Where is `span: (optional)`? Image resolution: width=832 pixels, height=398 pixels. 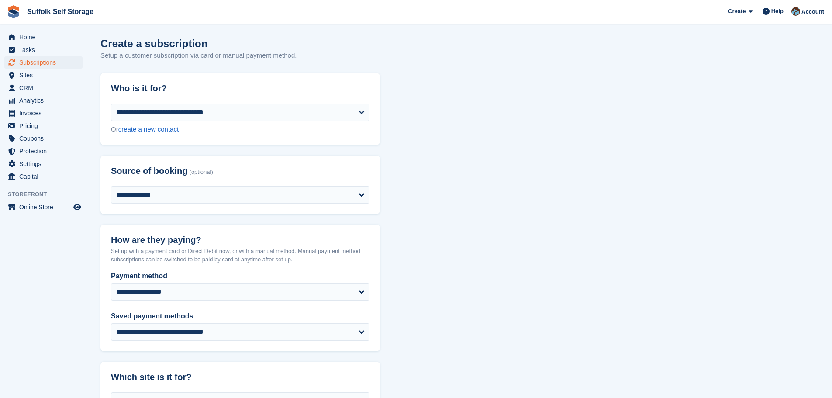
span: (optional) is located at coordinates (201, 172).